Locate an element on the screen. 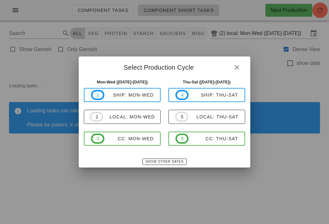  div: local: Mon-Wed is located at coordinates (129, 117).